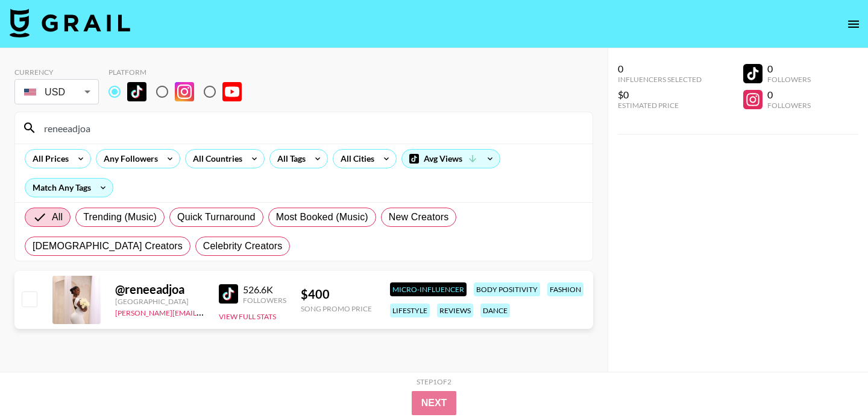 This screenshot has height=420, width=868. Describe the element at coordinates (56, 72) in the screenshot. I see `div: Currency` at that location.